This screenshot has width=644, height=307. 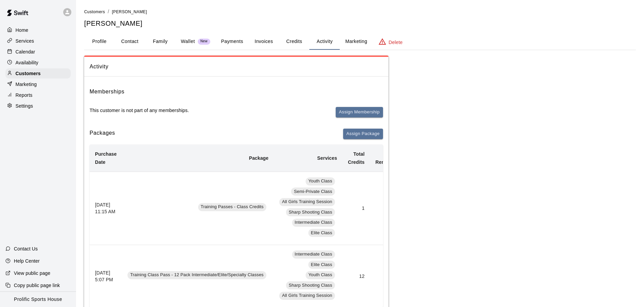 I want to click on a: Reports, so click(x=38, y=95).